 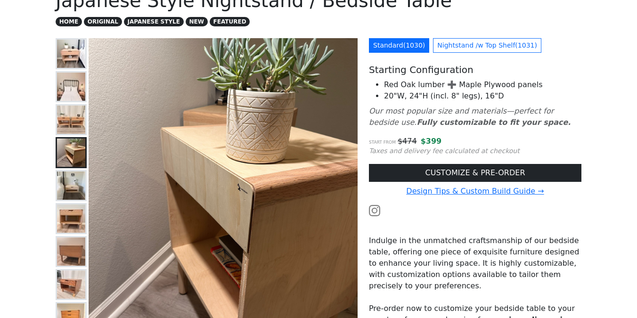 I want to click on b: Fully customizable to fit your space., so click(x=493, y=122).